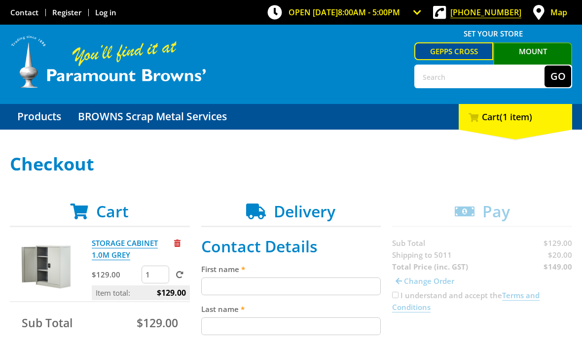 Image resolution: width=582 pixels, height=343 pixels. Describe the element at coordinates (291, 246) in the screenshot. I see `h2: Contact Details` at that location.